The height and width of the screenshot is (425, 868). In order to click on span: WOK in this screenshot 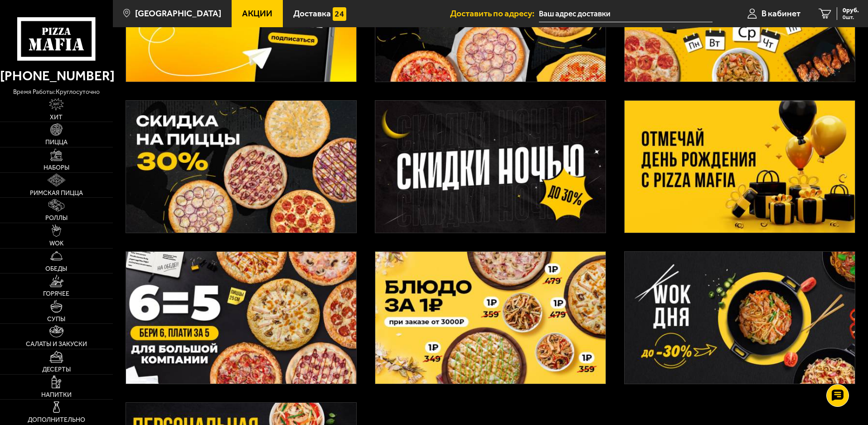, I will do `click(56, 243)`.